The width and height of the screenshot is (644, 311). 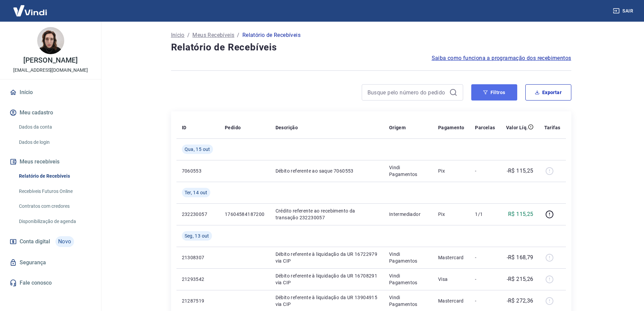 I want to click on h4: Relatório de Recebíveis, so click(x=371, y=48).